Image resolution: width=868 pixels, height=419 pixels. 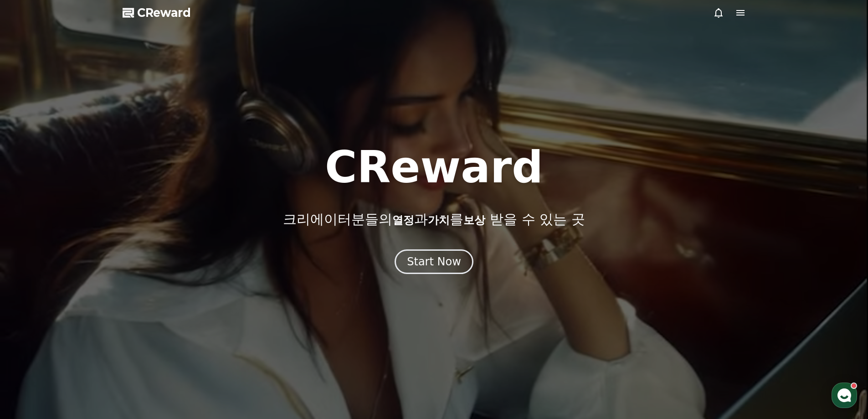 What do you see at coordinates (434, 219) in the screenshot?
I see `p: 크리에이터분들의 과 를 받을 수 있는 곳` at bounding box center [434, 219].